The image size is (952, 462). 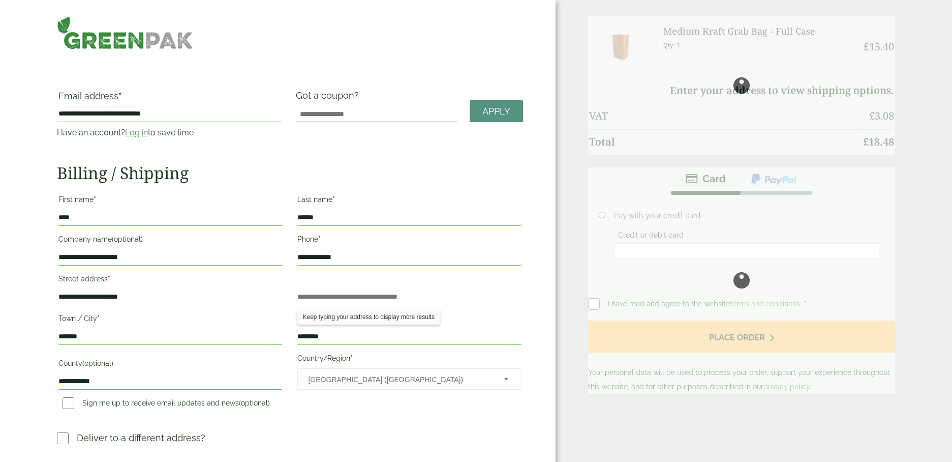 I want to click on label: County, so click(x=170, y=365).